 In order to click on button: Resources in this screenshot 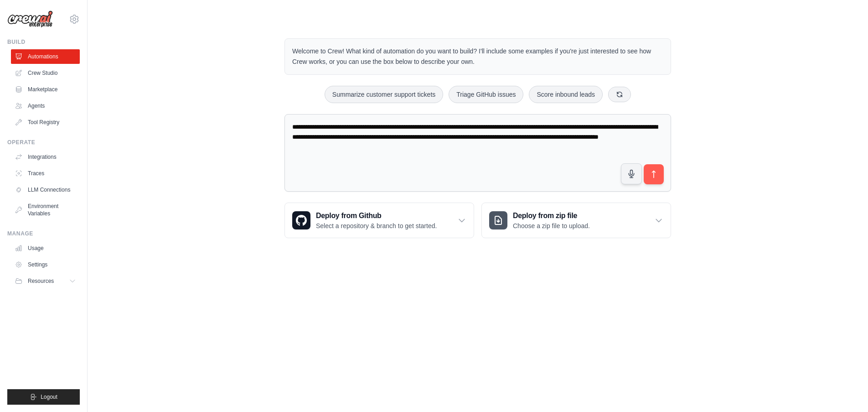, I will do `click(45, 281)`.